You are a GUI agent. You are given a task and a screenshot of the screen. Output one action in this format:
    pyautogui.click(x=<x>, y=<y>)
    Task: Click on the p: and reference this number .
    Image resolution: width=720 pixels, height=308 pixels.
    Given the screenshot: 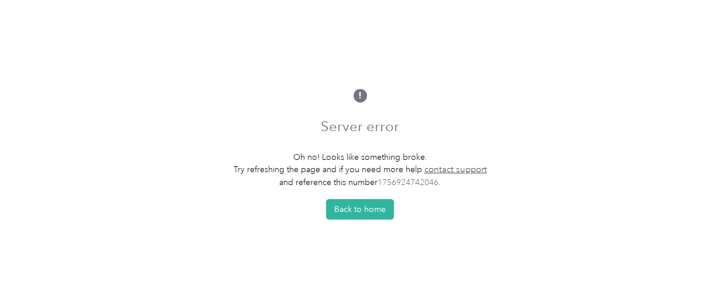 What is the action you would take?
    pyautogui.click(x=360, y=182)
    